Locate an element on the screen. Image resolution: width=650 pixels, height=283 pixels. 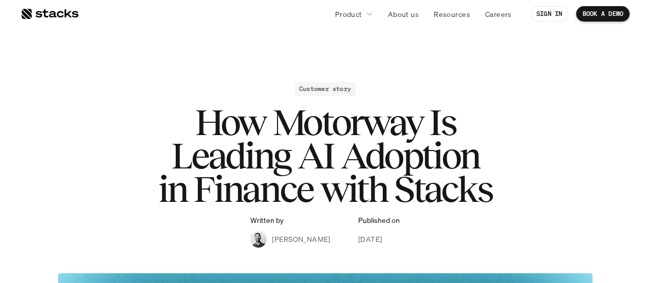
p: Careers is located at coordinates (498, 14).